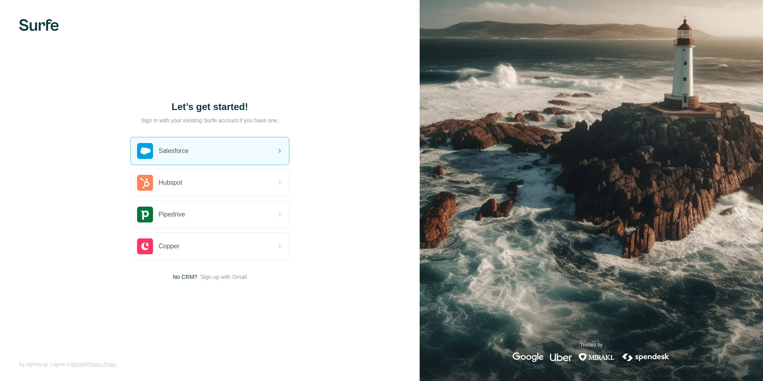  Describe the element at coordinates (528, 357) in the screenshot. I see `img: google's logo` at that location.